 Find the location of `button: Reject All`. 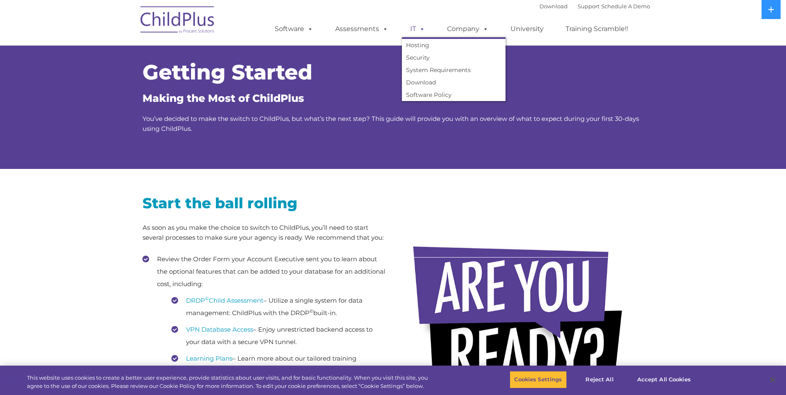

button: Reject All is located at coordinates (599, 380).